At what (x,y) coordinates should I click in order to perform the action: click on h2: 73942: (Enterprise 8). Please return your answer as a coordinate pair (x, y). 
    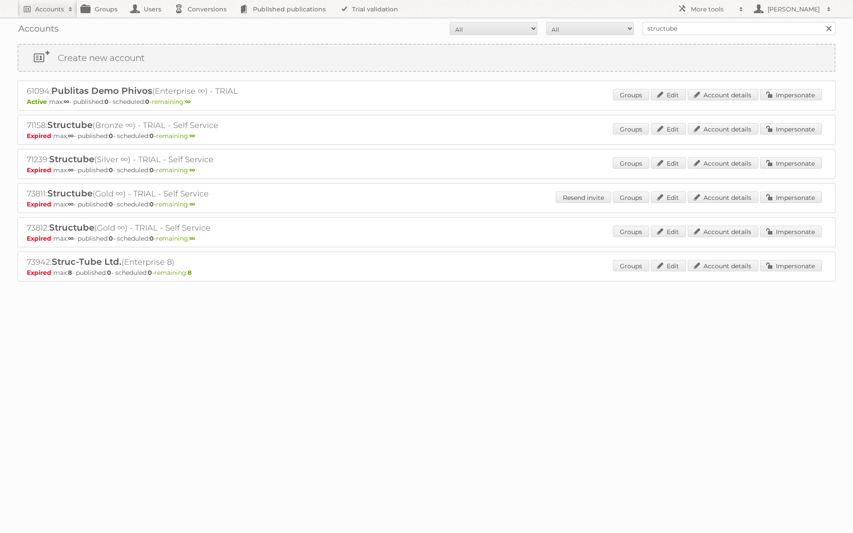
    Looking at the image, I should click on (180, 262).